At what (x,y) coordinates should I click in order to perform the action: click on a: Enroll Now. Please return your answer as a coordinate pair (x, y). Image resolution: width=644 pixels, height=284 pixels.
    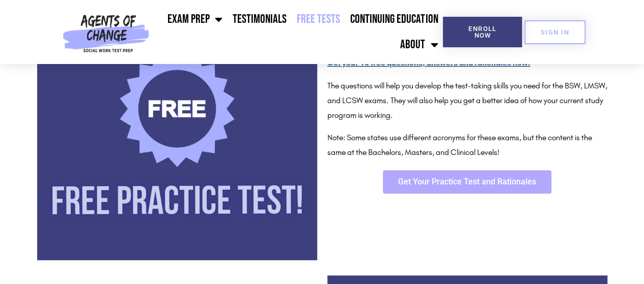
    Looking at the image, I should click on (482, 32).